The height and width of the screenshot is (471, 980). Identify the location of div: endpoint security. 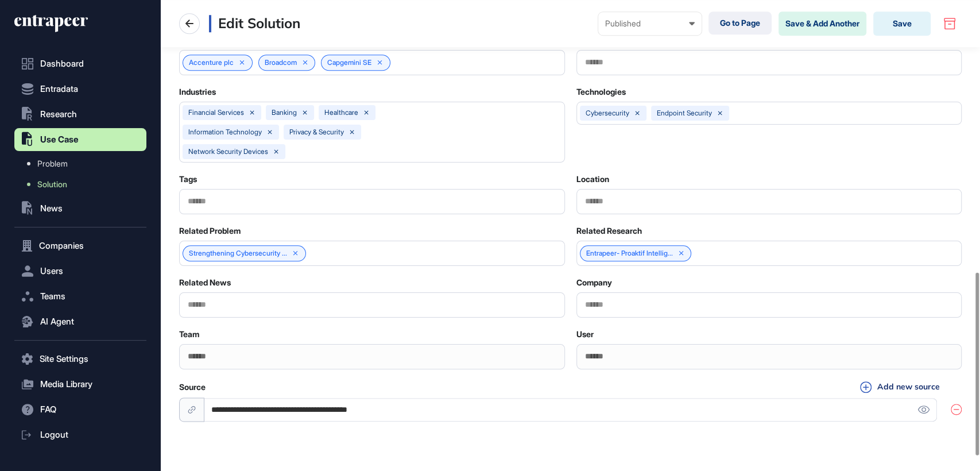
(684, 113).